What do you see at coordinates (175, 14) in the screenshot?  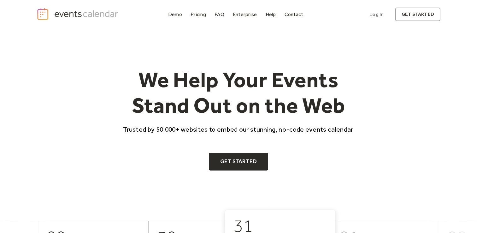 I see `a: Demo` at bounding box center [175, 14].